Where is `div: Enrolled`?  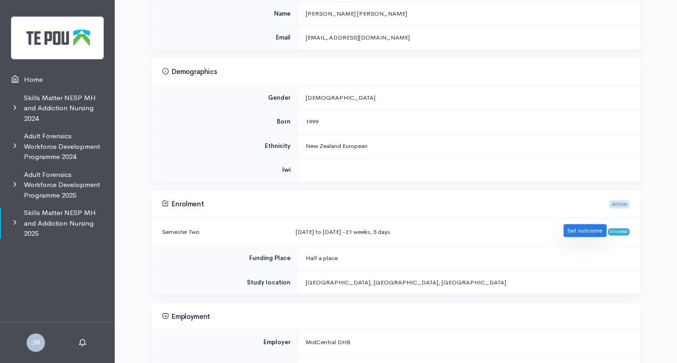
div: Enrolled is located at coordinates (619, 232).